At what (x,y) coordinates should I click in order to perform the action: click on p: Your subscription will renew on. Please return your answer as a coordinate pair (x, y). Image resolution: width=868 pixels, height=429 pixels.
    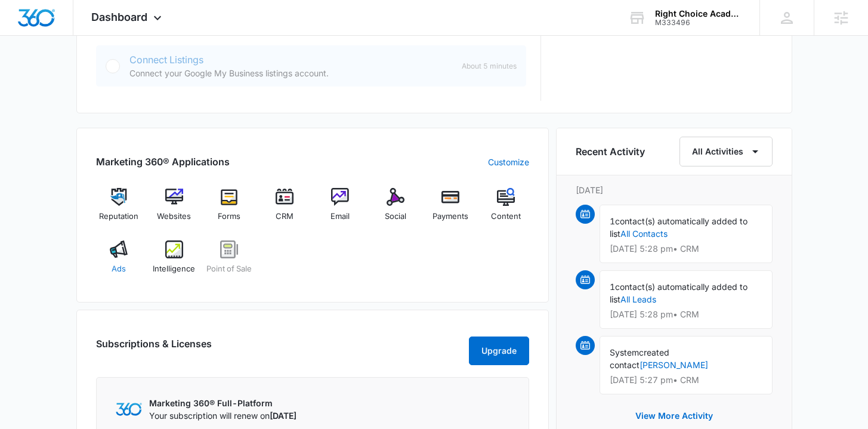
    Looking at the image, I should click on (223, 415).